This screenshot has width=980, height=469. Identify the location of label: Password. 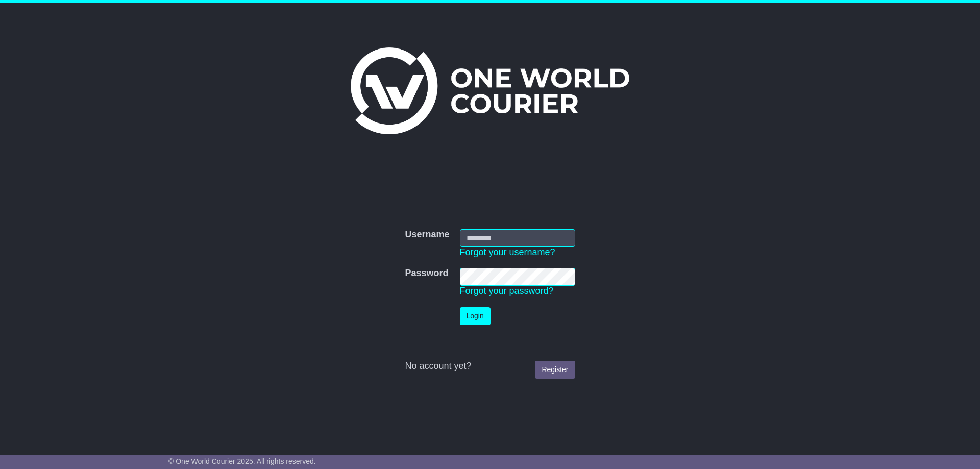
(426, 273).